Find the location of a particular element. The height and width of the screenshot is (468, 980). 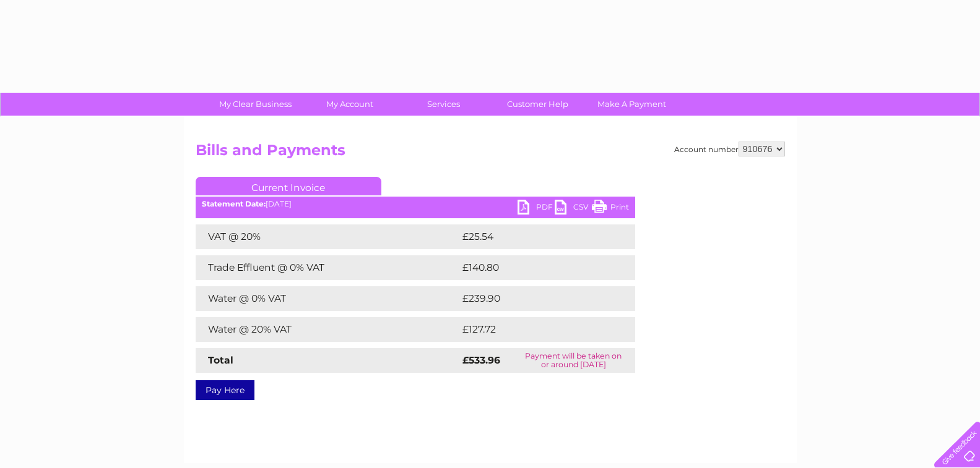

div: Account number is located at coordinates (729, 149).